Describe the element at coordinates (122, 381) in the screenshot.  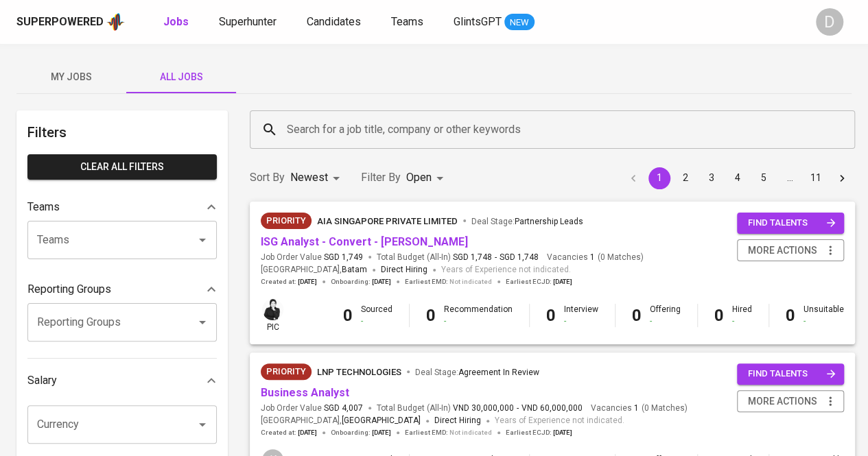
I see `div: Salary` at that location.